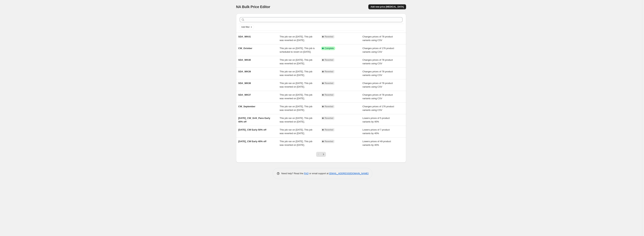  Describe the element at coordinates (319, 173) in the screenshot. I see `span: or email support at` at that location.